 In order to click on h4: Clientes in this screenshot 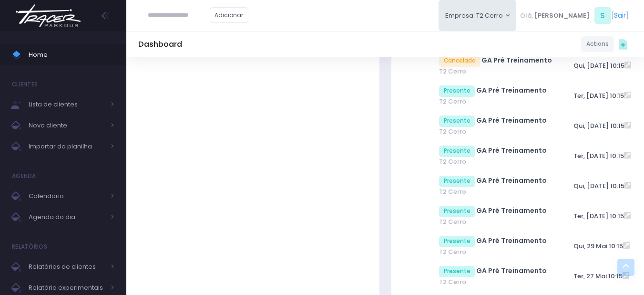, I will do `click(25, 84)`.